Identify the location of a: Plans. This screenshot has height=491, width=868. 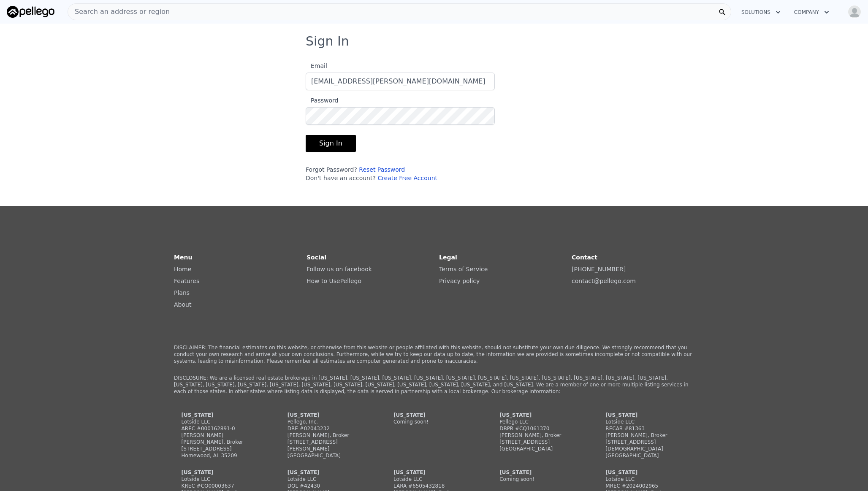
(181, 292).